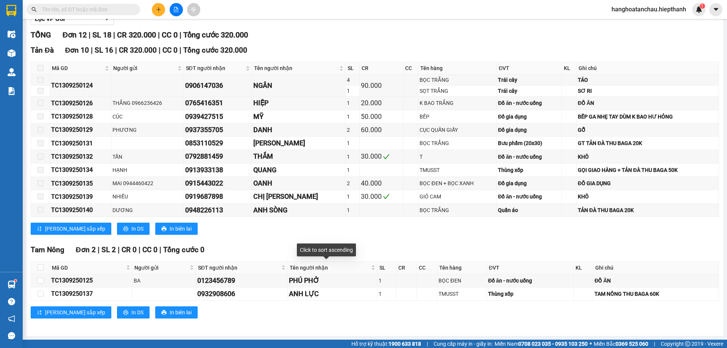  I want to click on div: DƯƠNG, so click(147, 210).